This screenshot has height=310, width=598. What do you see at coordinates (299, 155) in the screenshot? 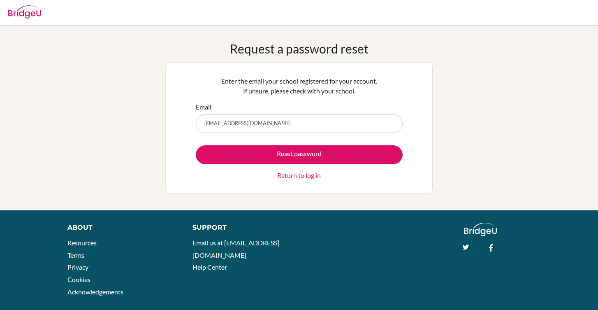
I see `button: Reset password` at bounding box center [299, 155].